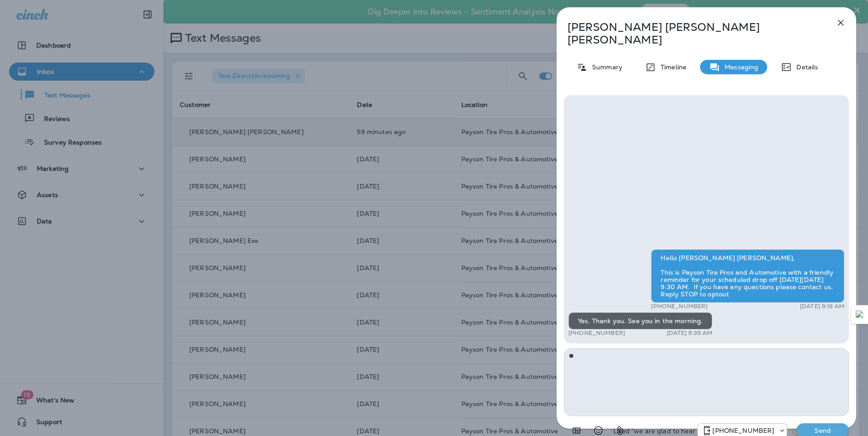 The image size is (868, 436). Describe the element at coordinates (605, 67) in the screenshot. I see `p: Summary` at that location.